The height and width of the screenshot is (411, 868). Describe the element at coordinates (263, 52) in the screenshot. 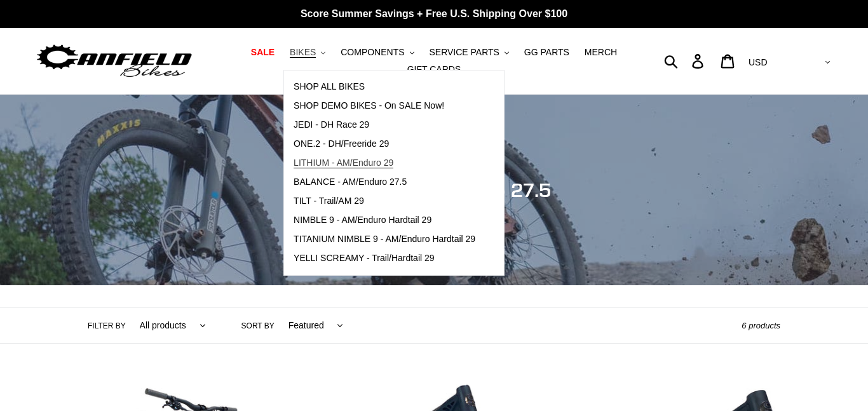

I see `a: SALE` at that location.